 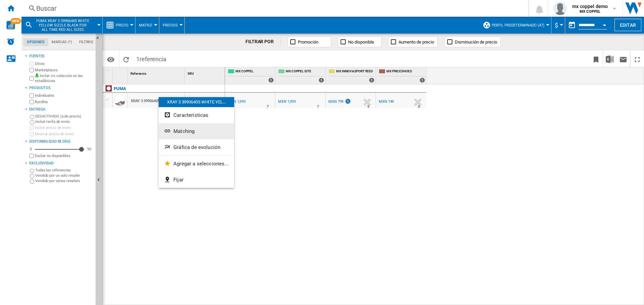 I want to click on span: Características, so click(x=191, y=115).